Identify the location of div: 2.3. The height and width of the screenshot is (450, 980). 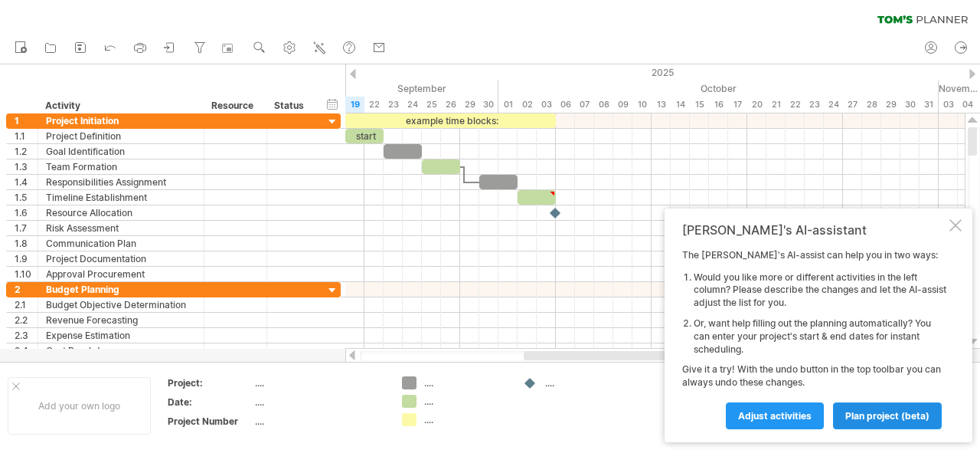
(26, 335).